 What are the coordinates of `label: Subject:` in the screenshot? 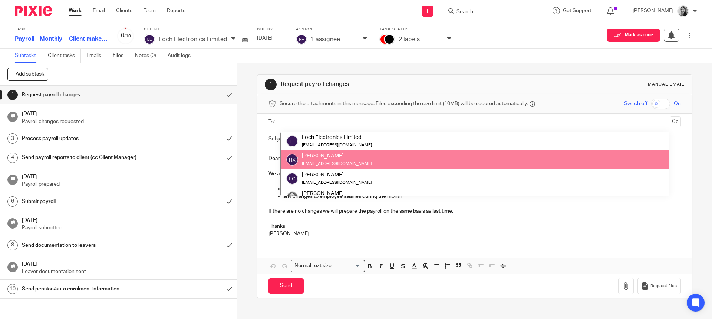 It's located at (278, 139).